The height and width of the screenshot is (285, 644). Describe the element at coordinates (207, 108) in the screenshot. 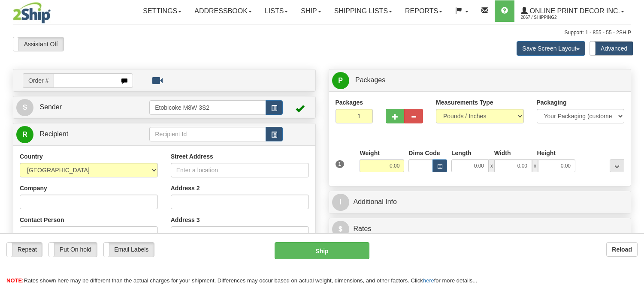

I see `input: Sender Id` at that location.